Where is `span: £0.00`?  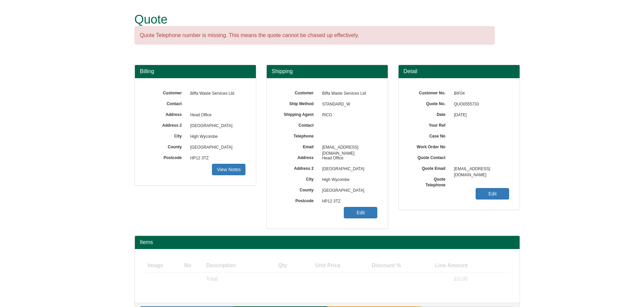 span: £0.00 is located at coordinates (461, 279).